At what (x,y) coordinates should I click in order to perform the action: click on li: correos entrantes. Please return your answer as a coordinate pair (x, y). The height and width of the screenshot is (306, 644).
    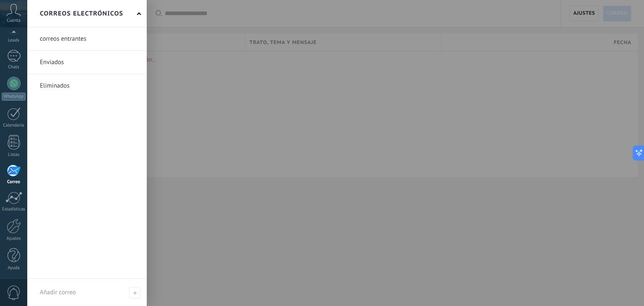
    Looking at the image, I should click on (87, 39).